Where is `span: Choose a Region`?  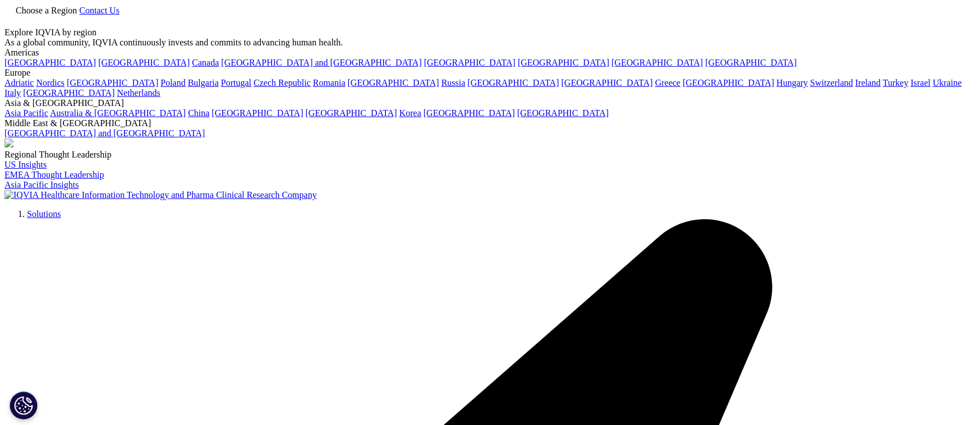 span: Choose a Region is located at coordinates (46, 10).